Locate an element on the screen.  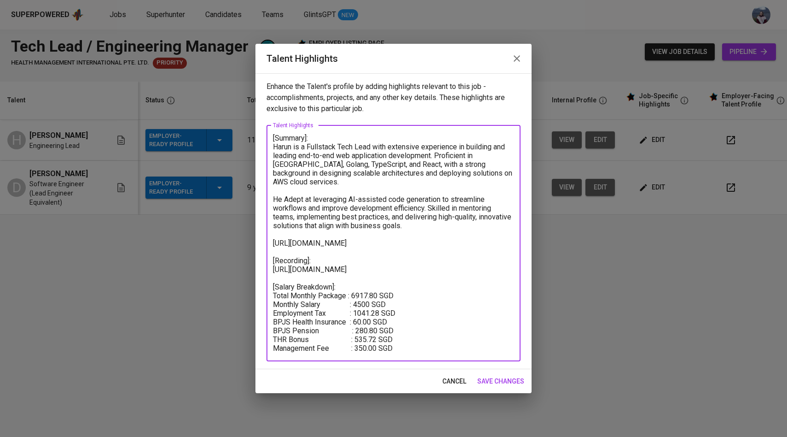
button: save changes is located at coordinates (501, 381).